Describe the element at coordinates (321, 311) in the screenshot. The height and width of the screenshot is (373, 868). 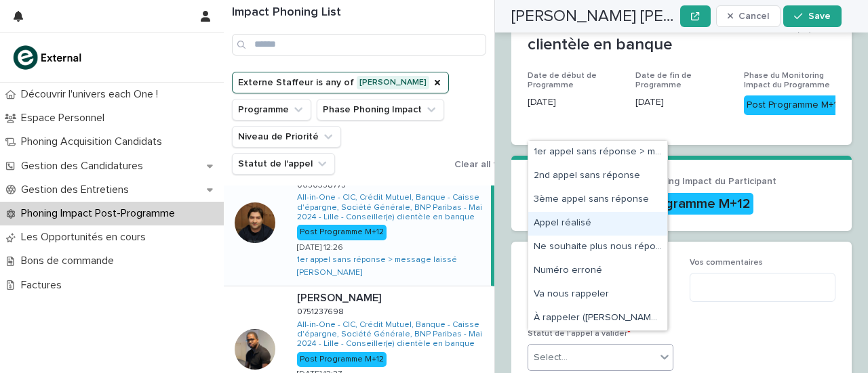
I see `p: 0751237698` at that location.